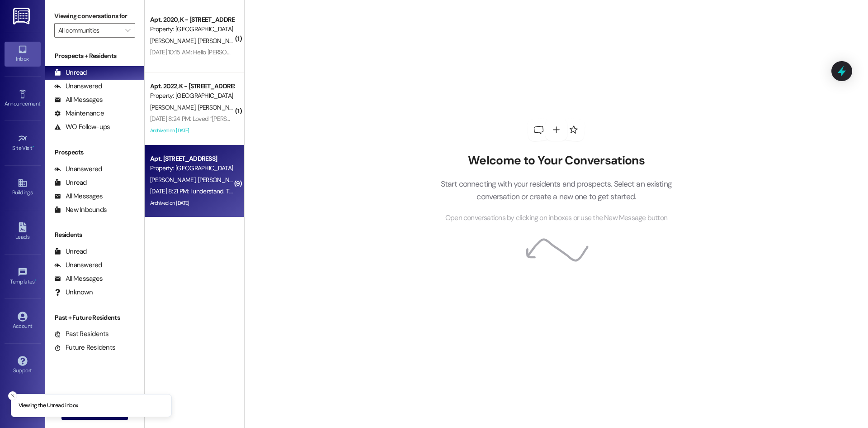  Describe the element at coordinates (95, 234) in the screenshot. I see `div: Residents` at that location.